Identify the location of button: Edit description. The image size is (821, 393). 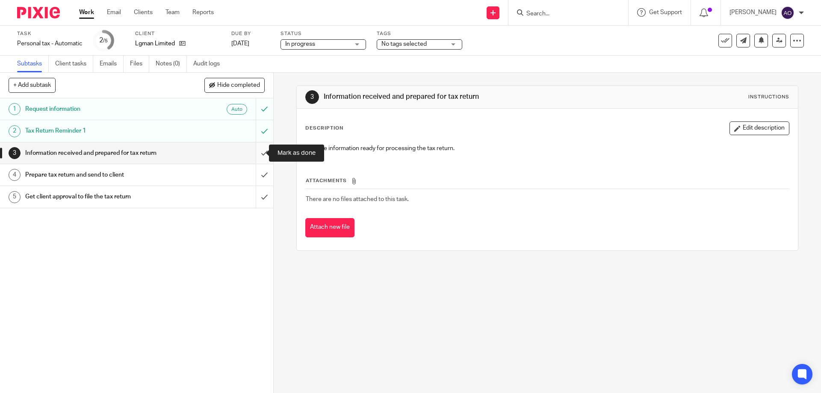
(760, 128).